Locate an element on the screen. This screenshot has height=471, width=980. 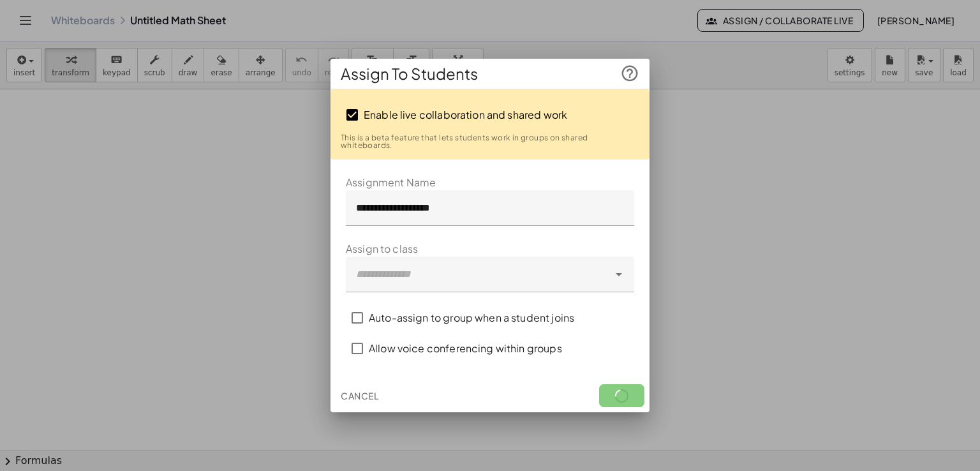
span: Cancel is located at coordinates (359, 396).